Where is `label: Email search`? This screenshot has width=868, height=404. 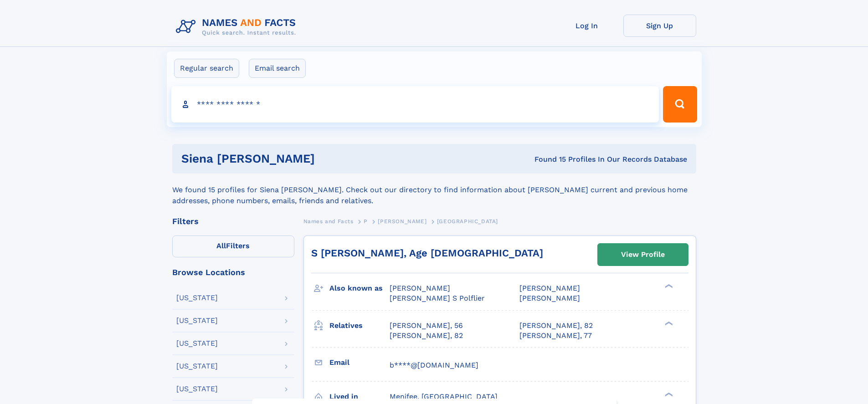 label: Email search is located at coordinates (277, 69).